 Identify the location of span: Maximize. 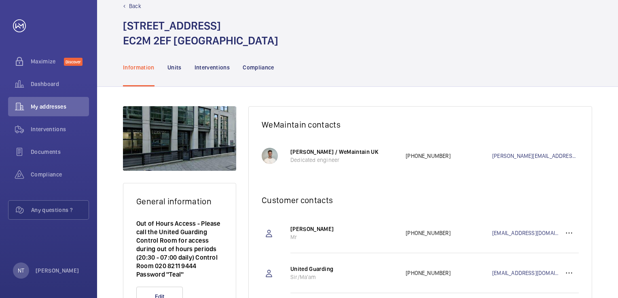
(47, 61).